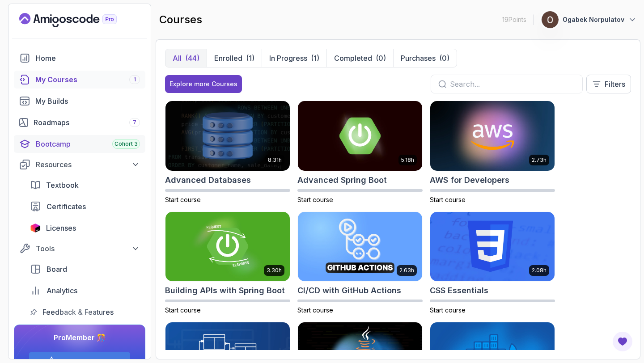 The image size is (644, 363). Describe the element at coordinates (85, 269) in the screenshot. I see `a: board` at that location.